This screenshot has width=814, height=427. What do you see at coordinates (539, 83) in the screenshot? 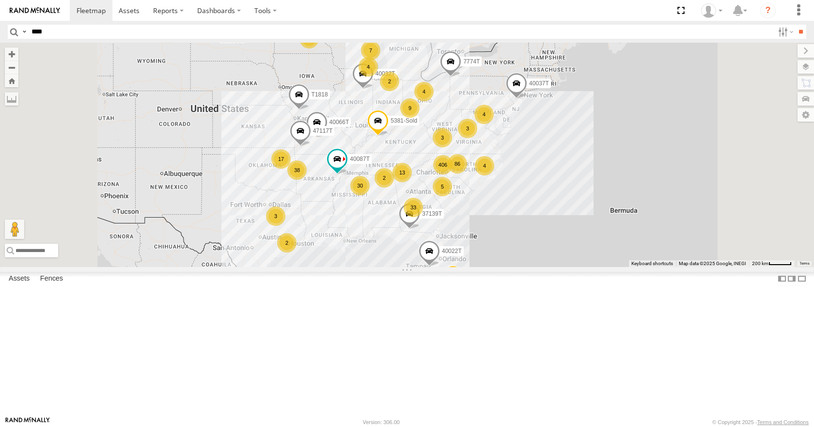
I see `span: 40037T` at bounding box center [539, 83].